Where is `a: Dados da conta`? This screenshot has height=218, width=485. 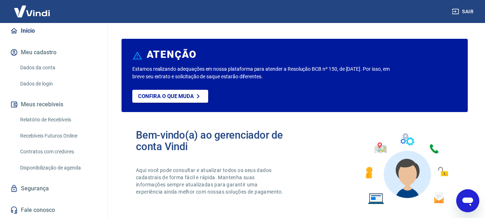 a: Dados da conta is located at coordinates (58, 68).